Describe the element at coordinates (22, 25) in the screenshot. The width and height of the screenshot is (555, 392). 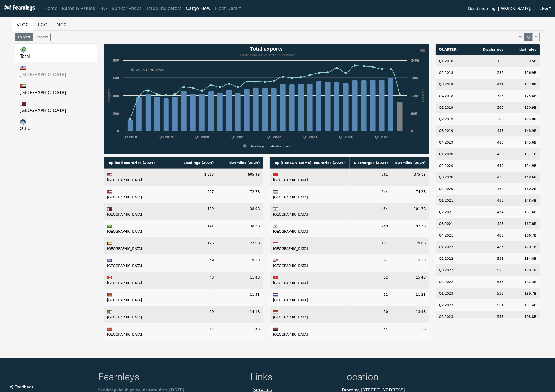
I see `button: VLGC` at that location.